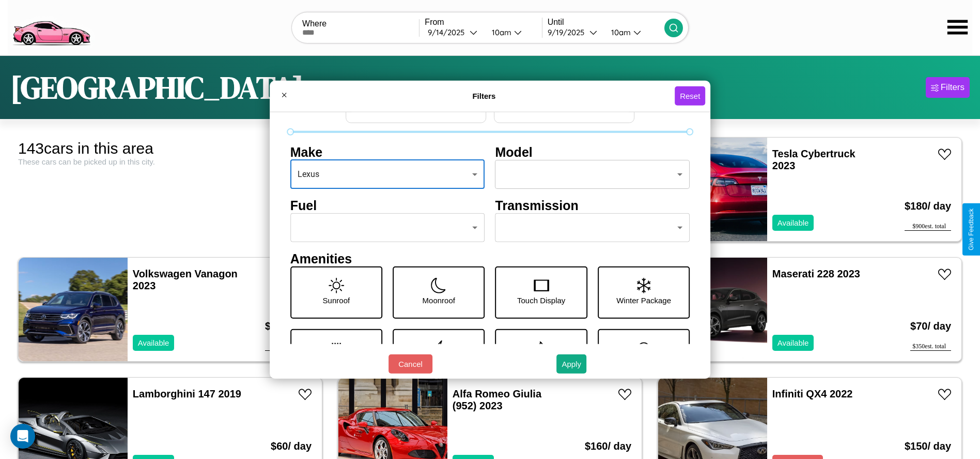 Image resolution: width=980 pixels, height=459 pixels. Describe the element at coordinates (568, 32) in the screenshot. I see `div: 9 / 19 / 2025` at that location.